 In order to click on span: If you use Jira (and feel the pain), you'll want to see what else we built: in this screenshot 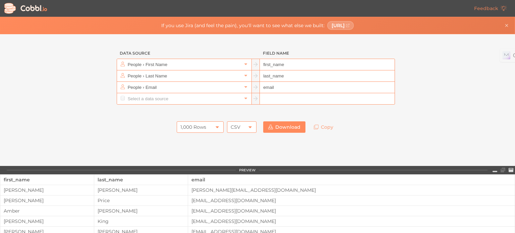, I will do `click(243, 26)`.